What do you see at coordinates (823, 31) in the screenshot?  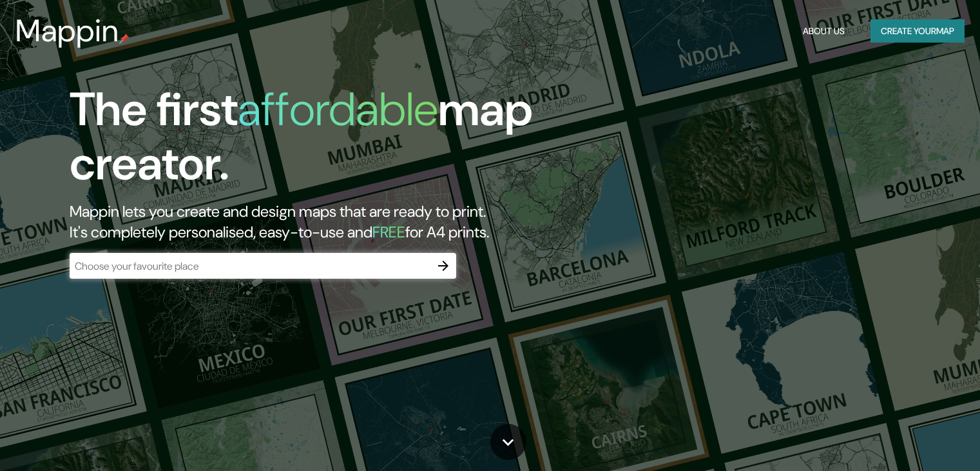 I see `button: About Us` at bounding box center [823, 31].